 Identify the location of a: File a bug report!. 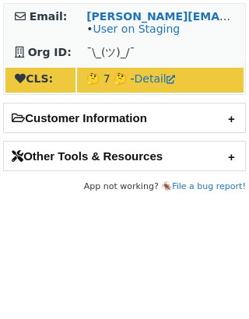
(208, 186).